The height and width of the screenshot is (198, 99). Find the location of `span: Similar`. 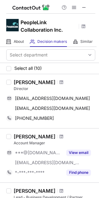

span: Similar is located at coordinates (86, 42).